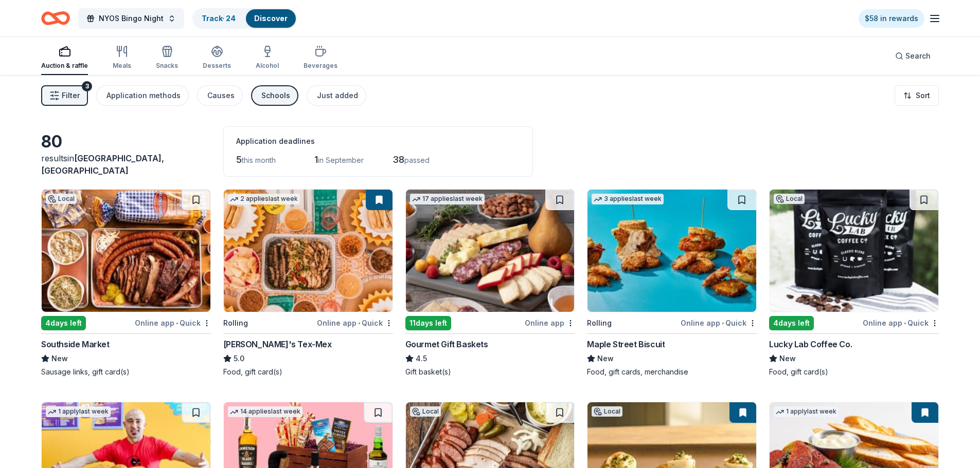 The width and height of the screenshot is (980, 468). I want to click on img: Image for Chuy's Tex-Mex, so click(308, 251).